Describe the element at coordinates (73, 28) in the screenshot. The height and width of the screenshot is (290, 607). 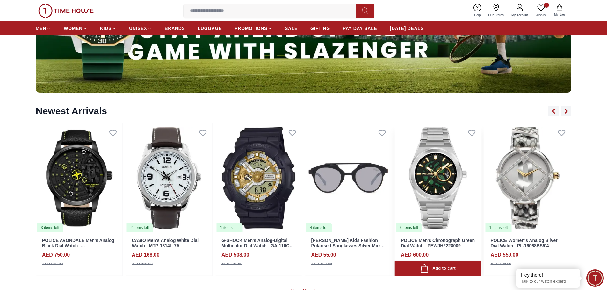
I see `span: WOMEN` at that location.